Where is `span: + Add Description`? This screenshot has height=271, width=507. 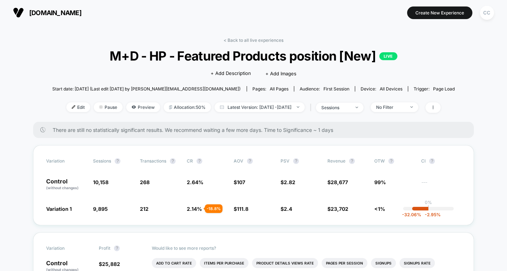 span: + Add Description is located at coordinates (231, 74).